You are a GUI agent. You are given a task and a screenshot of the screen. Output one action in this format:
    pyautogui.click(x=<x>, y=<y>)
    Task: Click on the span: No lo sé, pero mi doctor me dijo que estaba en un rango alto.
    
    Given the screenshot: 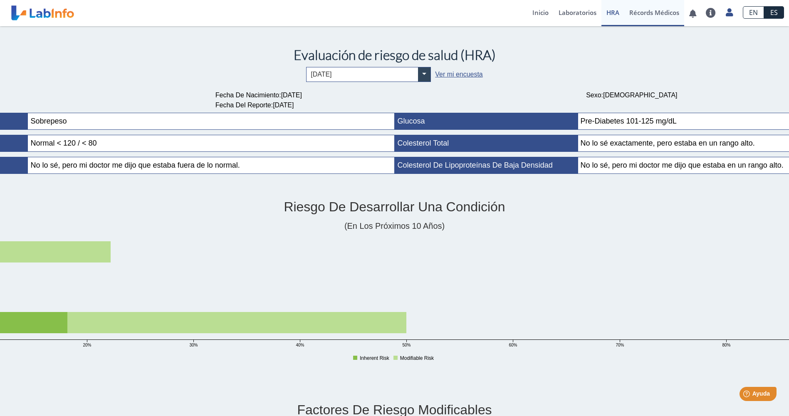 What is the action you would take?
    pyautogui.click(x=682, y=165)
    